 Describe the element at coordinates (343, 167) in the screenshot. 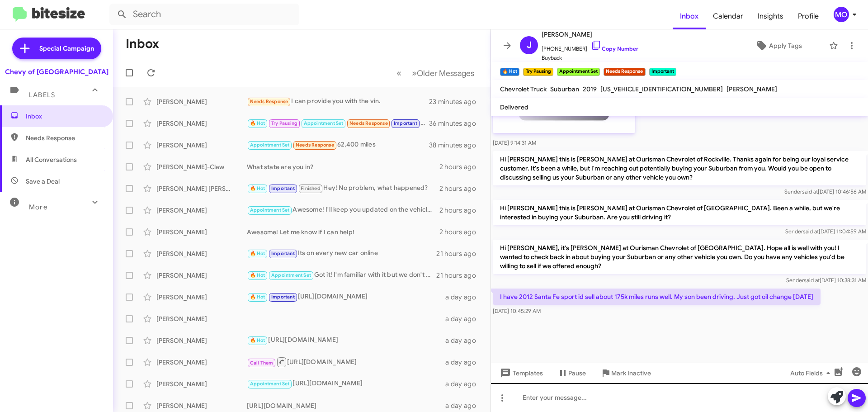

I see `div: What state are you in?` at that location.